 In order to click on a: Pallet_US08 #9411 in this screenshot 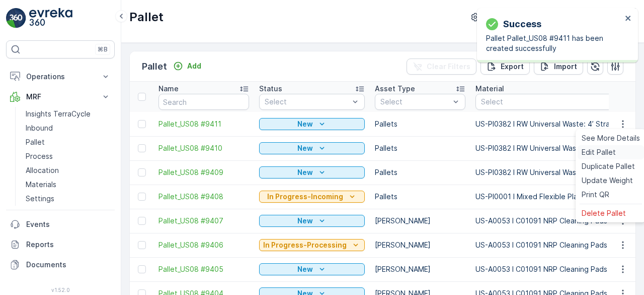, I will do `click(204, 124)`.